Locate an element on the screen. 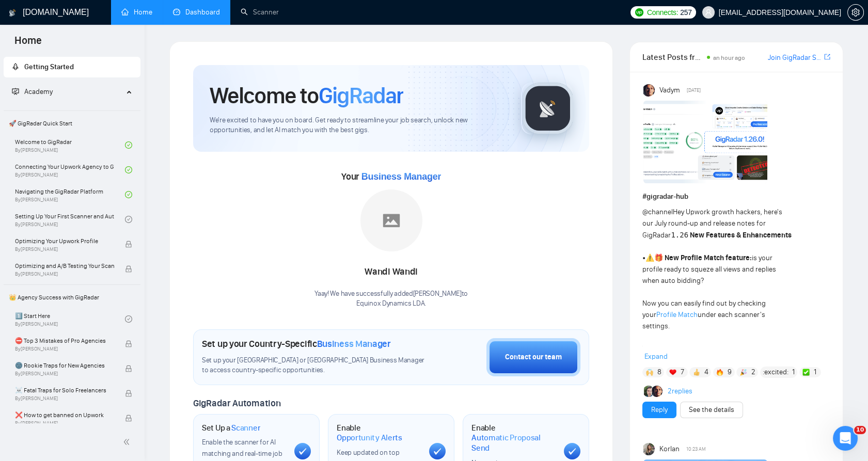 This screenshot has width=868, height=461. span: Your is located at coordinates (391, 177).